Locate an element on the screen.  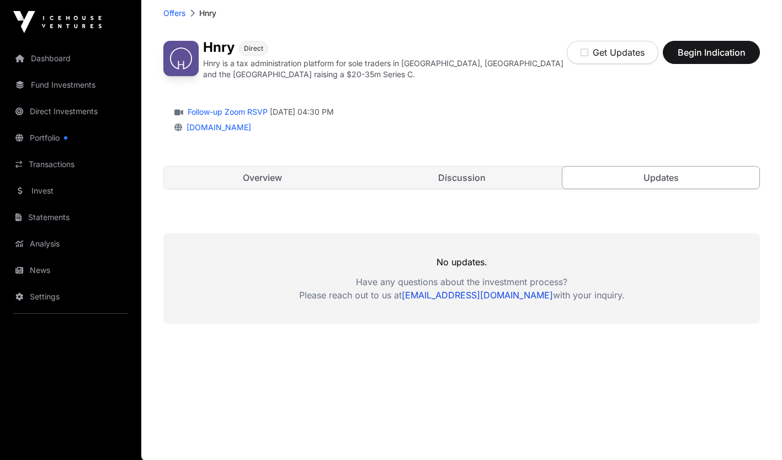
a: Dashboard is located at coordinates (71, 59).